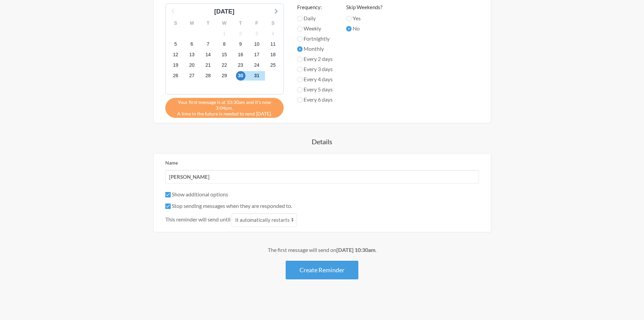  Describe the element at coordinates (315, 89) in the screenshot. I see `label: Every 5 days` at that location.